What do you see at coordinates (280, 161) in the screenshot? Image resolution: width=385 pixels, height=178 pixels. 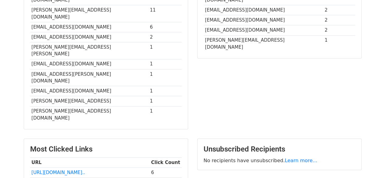 I see `p: No recipients have unsubscribed.` at bounding box center [280, 161].